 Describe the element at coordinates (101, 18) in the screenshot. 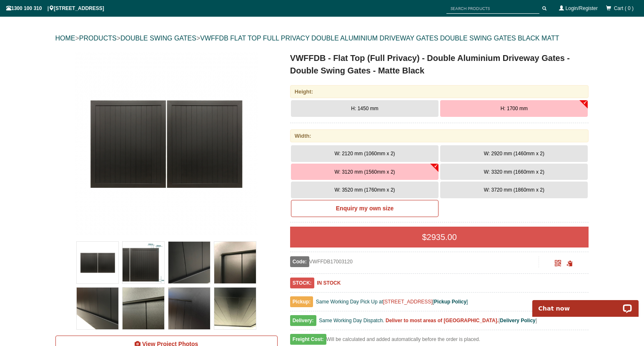

I see `button: Open LiveChat chat widget` at that location.